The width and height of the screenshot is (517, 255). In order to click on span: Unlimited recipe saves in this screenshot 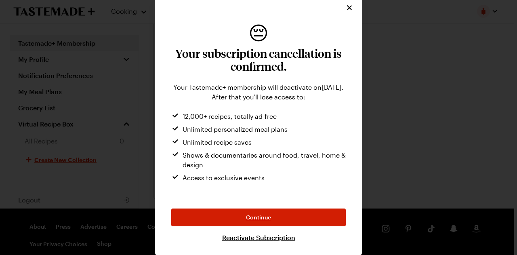, I will do `click(217, 142)`.